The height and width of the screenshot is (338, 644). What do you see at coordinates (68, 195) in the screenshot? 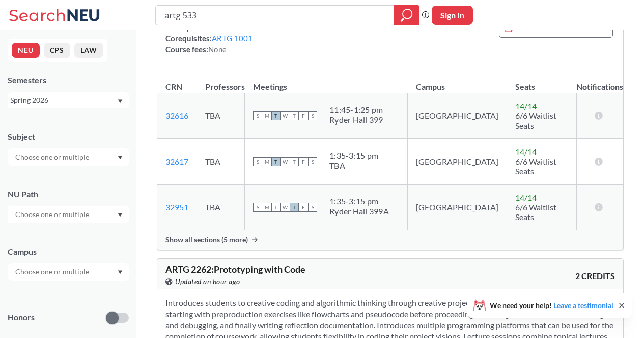
I see `div: NU Path` at bounding box center [68, 195].